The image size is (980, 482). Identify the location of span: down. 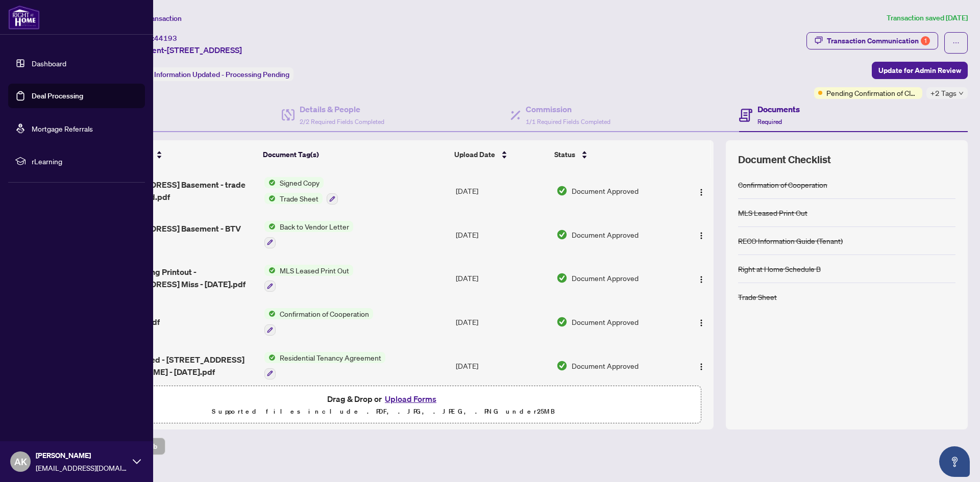
(961, 93).